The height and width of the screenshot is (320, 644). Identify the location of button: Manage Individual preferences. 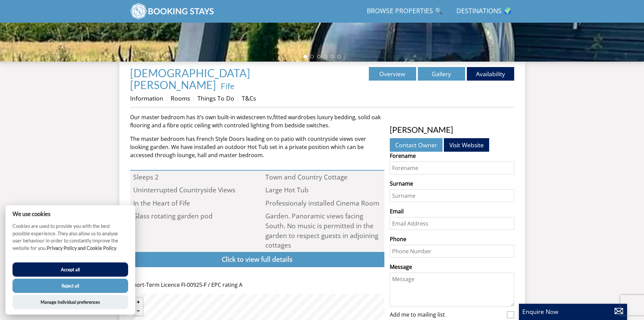
(71, 302).